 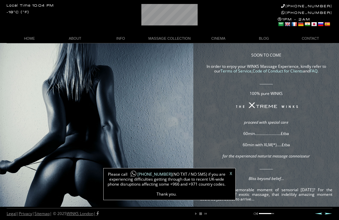 I want to click on a: Japanese, so click(x=314, y=24).